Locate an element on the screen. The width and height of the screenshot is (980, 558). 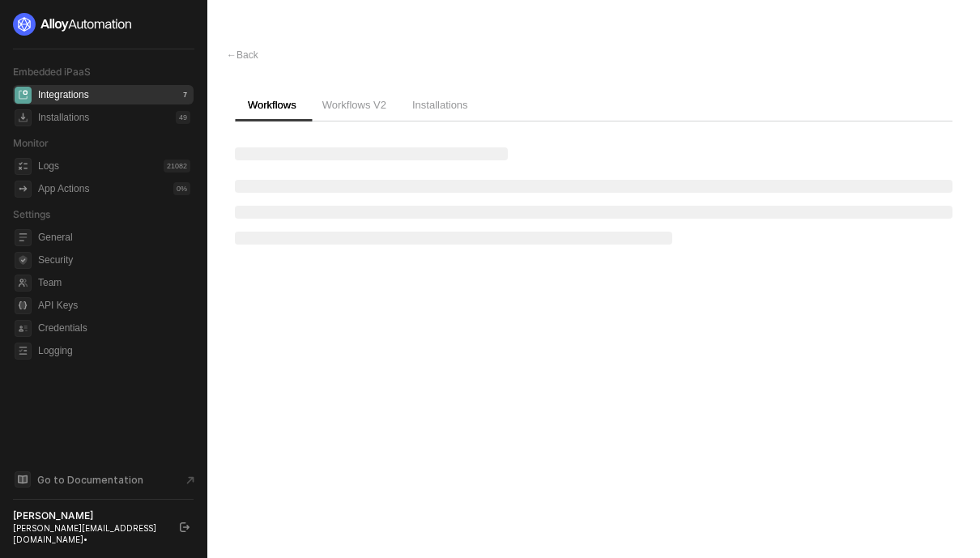
span: Installations is located at coordinates (440, 105).